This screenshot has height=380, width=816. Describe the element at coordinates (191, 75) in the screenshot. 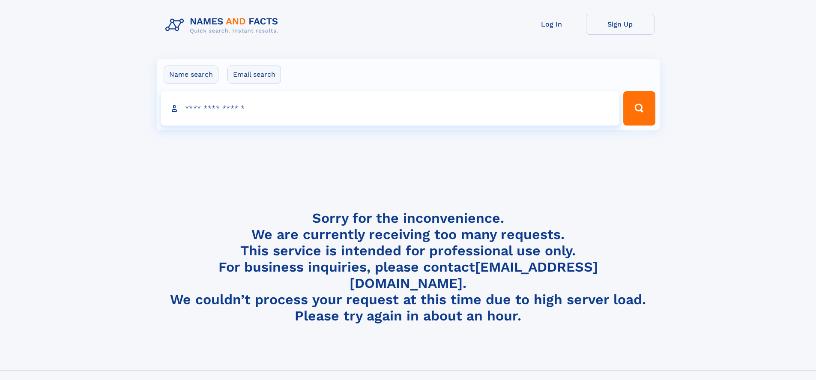

I see `label: Name search` at that location.